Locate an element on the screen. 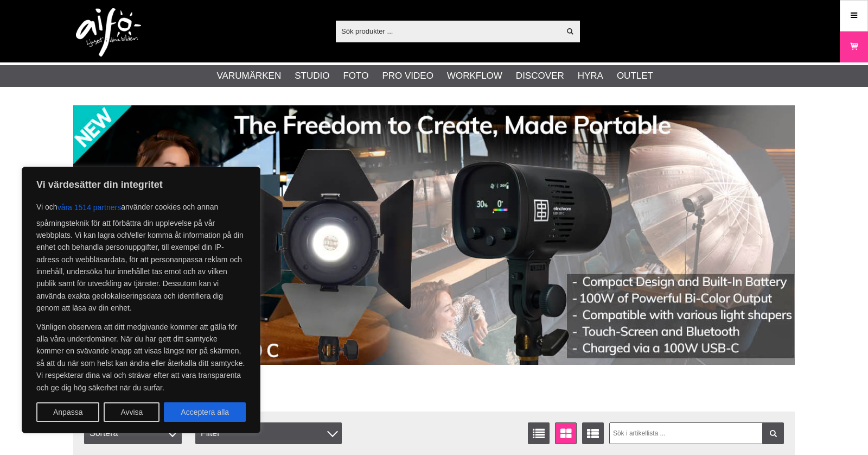 This screenshot has width=868, height=455. a: Workflow is located at coordinates (475, 76).